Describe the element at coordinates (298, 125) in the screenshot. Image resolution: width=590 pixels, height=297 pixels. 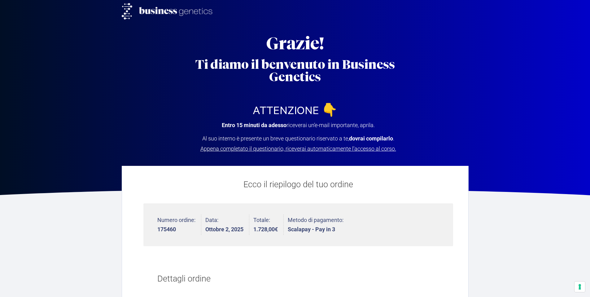
I see `p: riceverai un’e-mail importante, aprila.` at that location.